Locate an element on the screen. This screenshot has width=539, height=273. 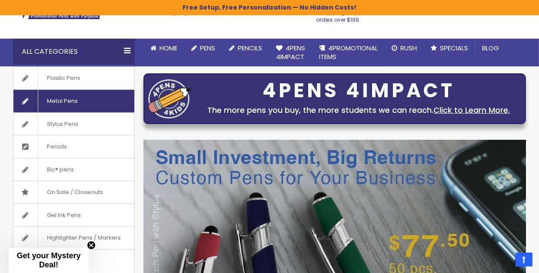
span: Home is located at coordinates (168, 48).